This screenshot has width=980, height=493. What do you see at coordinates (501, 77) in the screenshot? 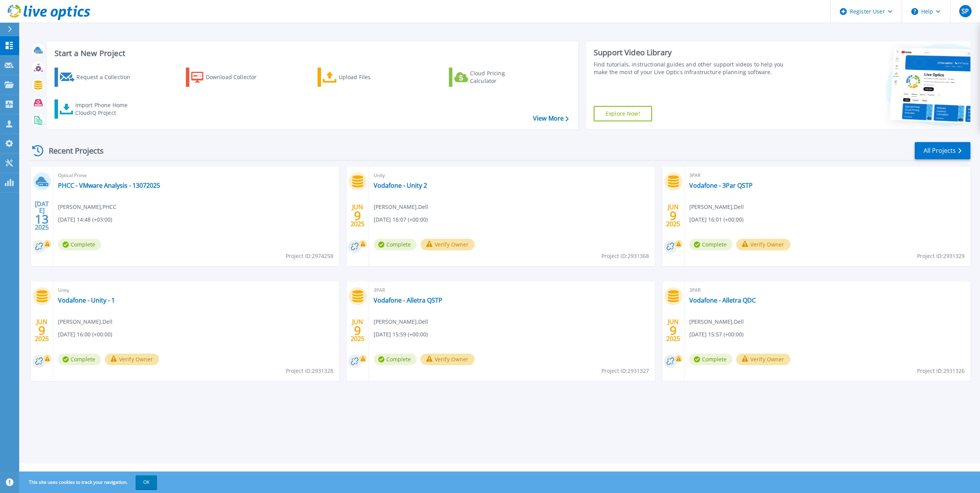
I see `div: Cloud Pricing Calculator` at bounding box center [501, 77].